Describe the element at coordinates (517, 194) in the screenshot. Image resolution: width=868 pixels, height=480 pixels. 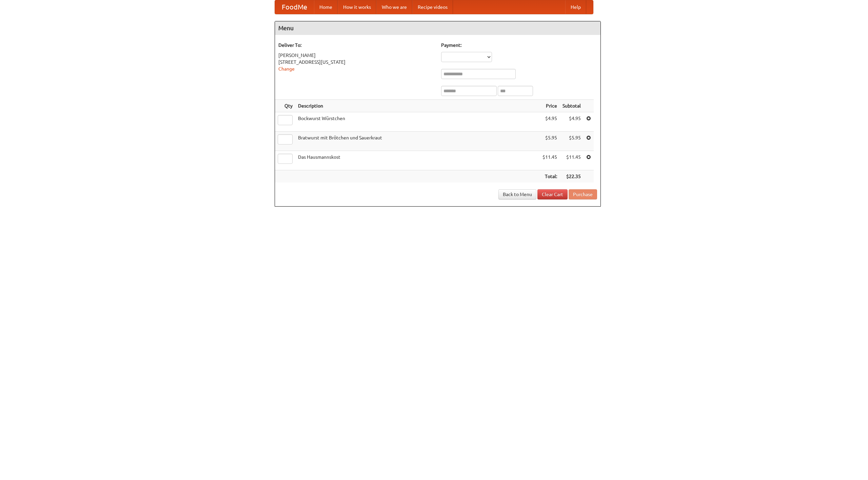
I see `a: Back to Menu` at that location.